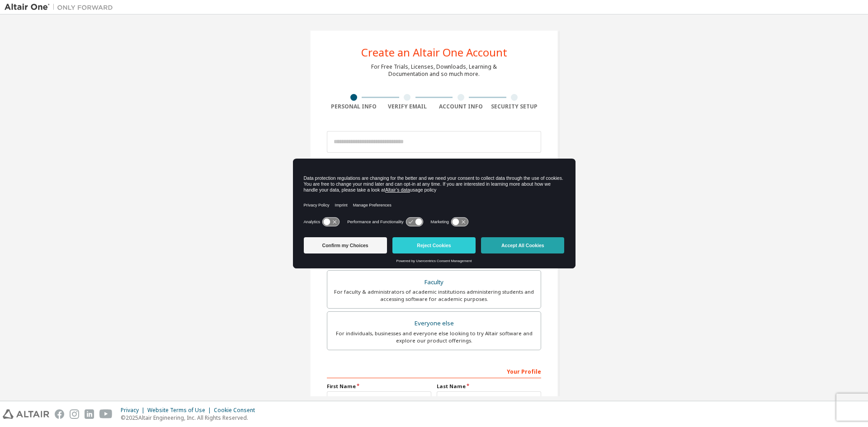 This screenshot has width=868, height=427. Describe the element at coordinates (89, 414) in the screenshot. I see `img: linkedin.svg` at that location.